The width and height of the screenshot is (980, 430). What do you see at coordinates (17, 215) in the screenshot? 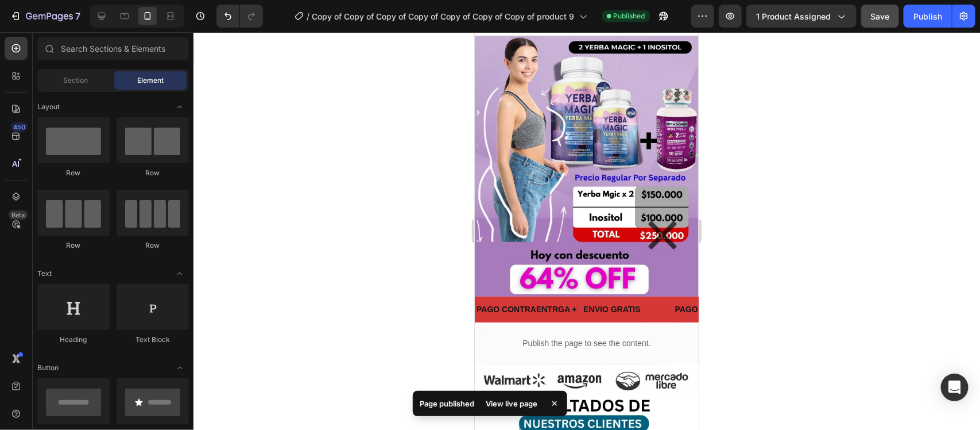
I see `div: Beta` at bounding box center [17, 215].